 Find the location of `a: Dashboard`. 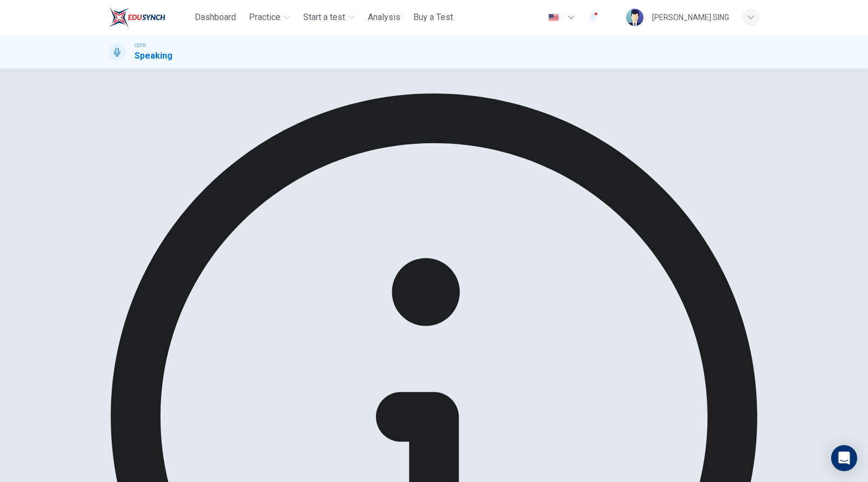

a: Dashboard is located at coordinates (215, 18).